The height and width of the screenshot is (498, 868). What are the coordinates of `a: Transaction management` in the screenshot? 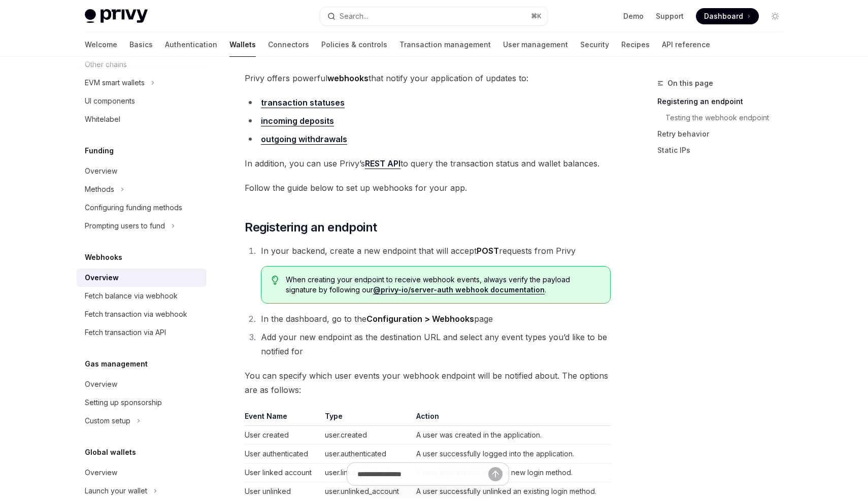 It's located at (445, 45).